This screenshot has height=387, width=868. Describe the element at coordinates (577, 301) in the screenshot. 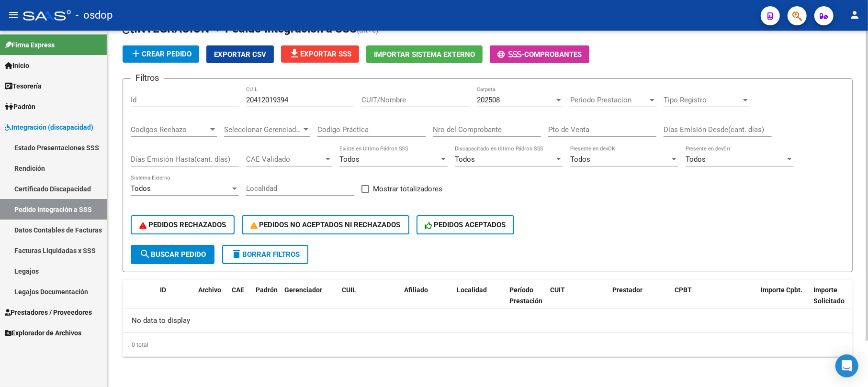

I see `datatable-header-cell: CUIT` at that location.